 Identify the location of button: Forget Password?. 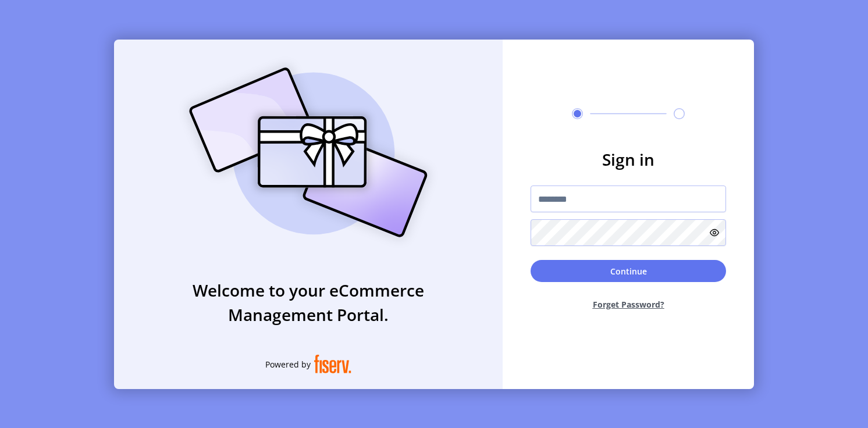
(628, 304).